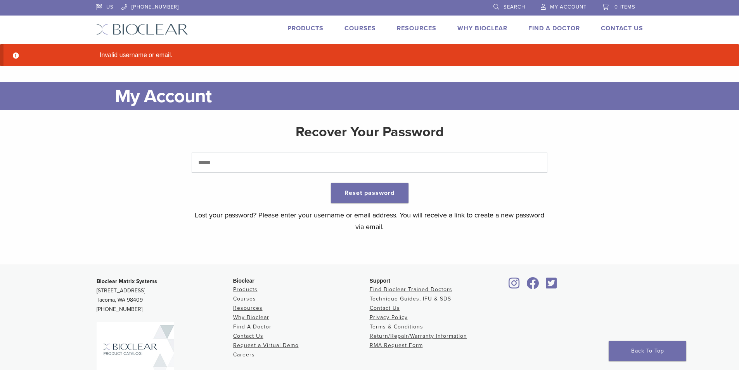 This screenshot has height=370, width=739. I want to click on p: Lost your password? Please enter your username or email address. You will receive a link to creat..., so click(369, 221).